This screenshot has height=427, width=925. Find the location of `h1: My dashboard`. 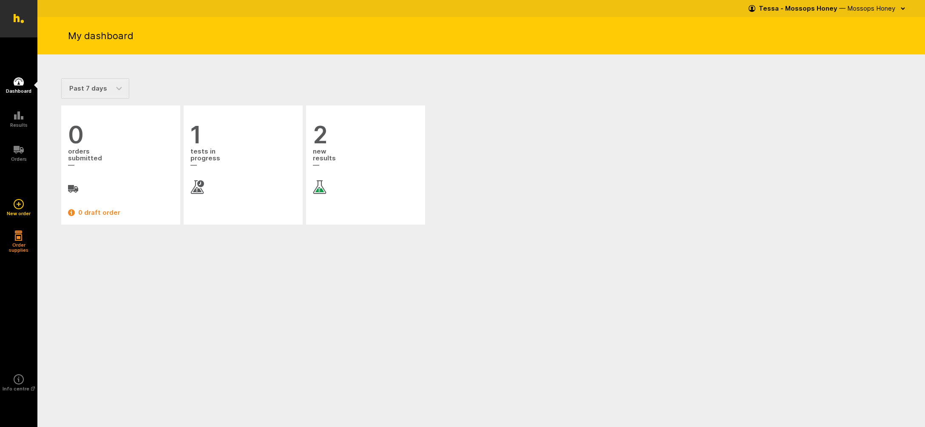

h1: My dashboard is located at coordinates (101, 36).